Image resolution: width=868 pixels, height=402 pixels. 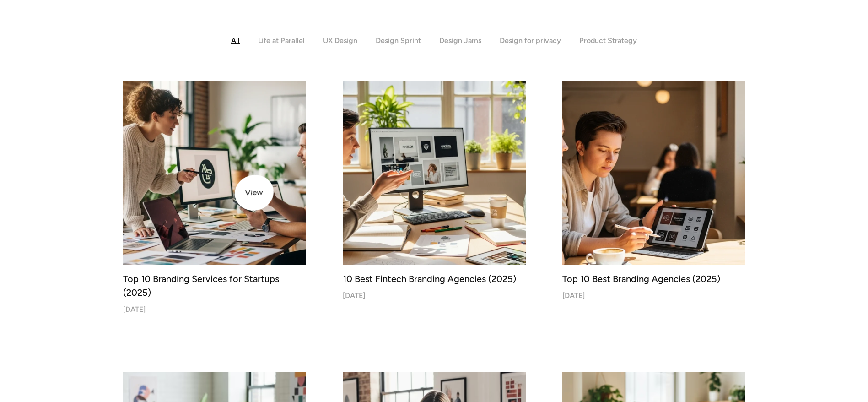 What do you see at coordinates (434, 279) in the screenshot?
I see `div: 10 Best Fintech Branding Agencies (2025)` at bounding box center [434, 279].